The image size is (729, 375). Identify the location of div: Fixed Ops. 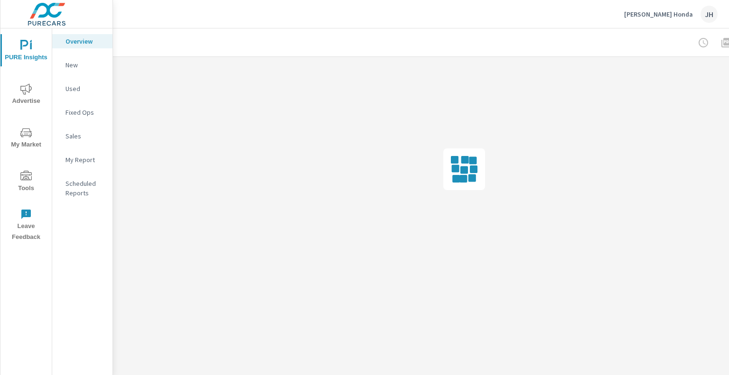
(82, 112).